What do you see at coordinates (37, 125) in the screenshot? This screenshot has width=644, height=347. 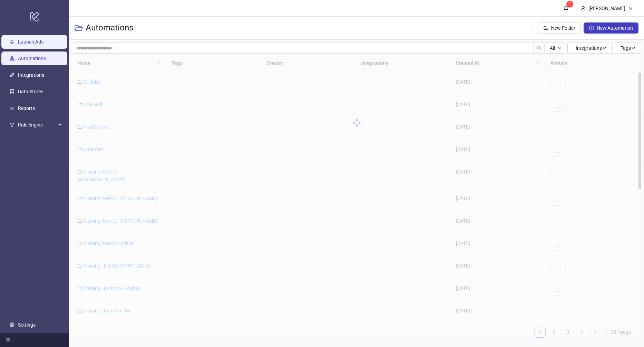 I see `span: Rule Engine` at bounding box center [37, 125].